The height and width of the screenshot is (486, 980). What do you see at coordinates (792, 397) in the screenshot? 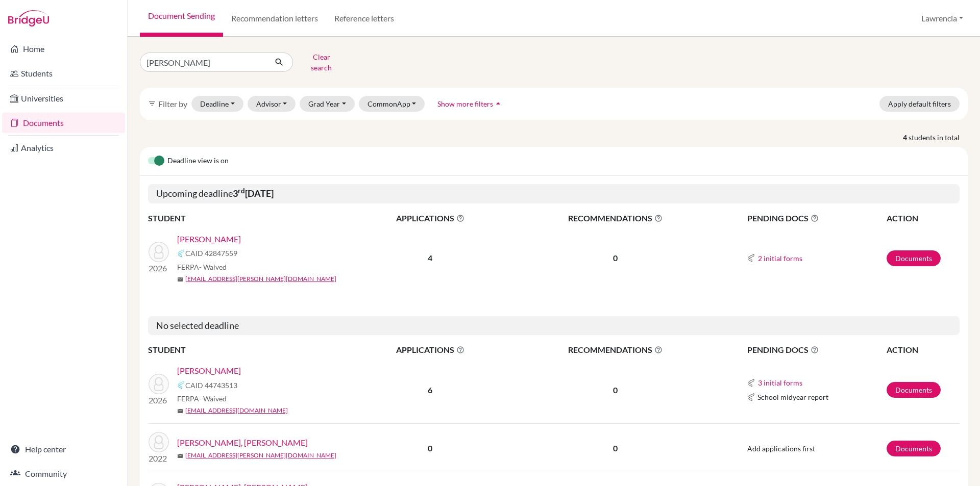
I see `span: School midyear report` at bounding box center [792, 397].